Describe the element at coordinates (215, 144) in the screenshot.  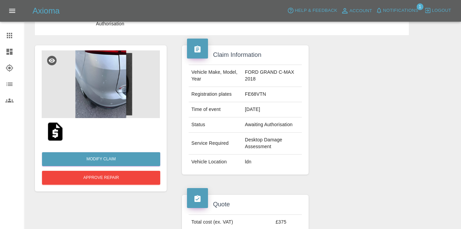
I see `td: Service Required` at that location.